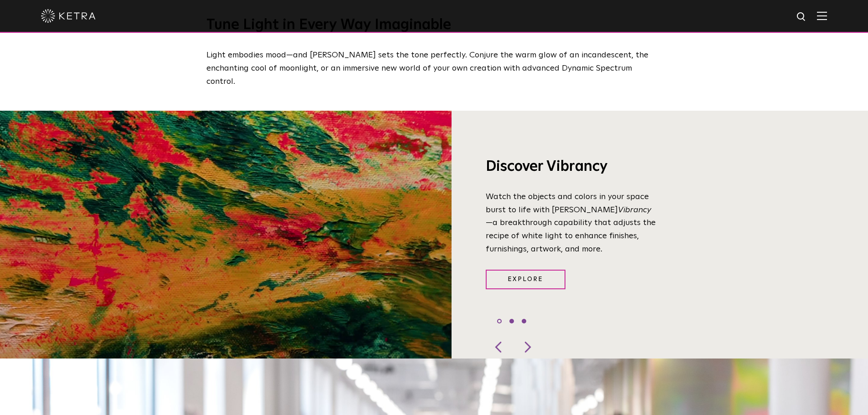  I want to click on img: Hamburger%20Nav.svg, so click(822, 15).